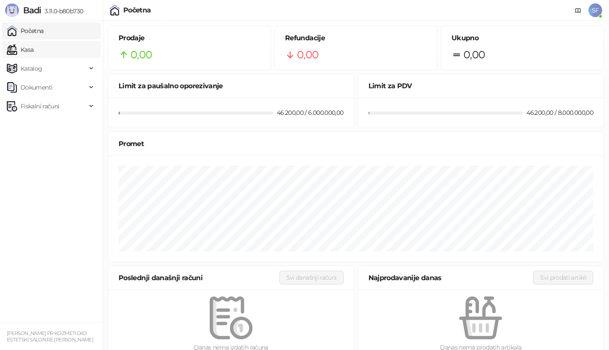 Image resolution: width=609 pixels, height=350 pixels. What do you see at coordinates (189, 38) in the screenshot?
I see `h5: Prodaje` at bounding box center [189, 38].